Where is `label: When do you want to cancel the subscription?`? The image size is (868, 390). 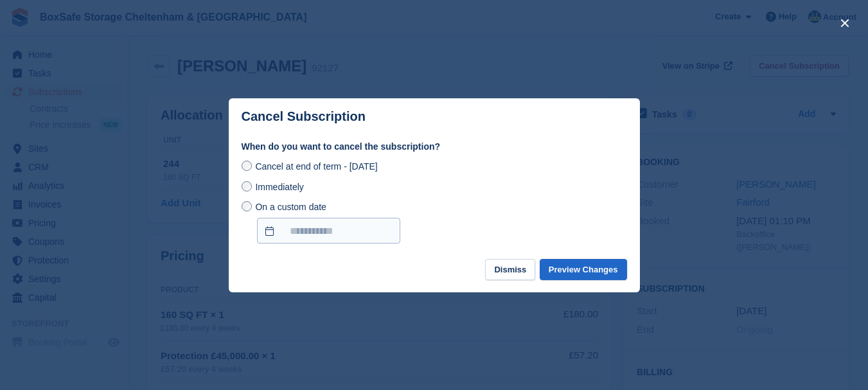
label: When do you want to cancel the subscription? is located at coordinates (434, 147).